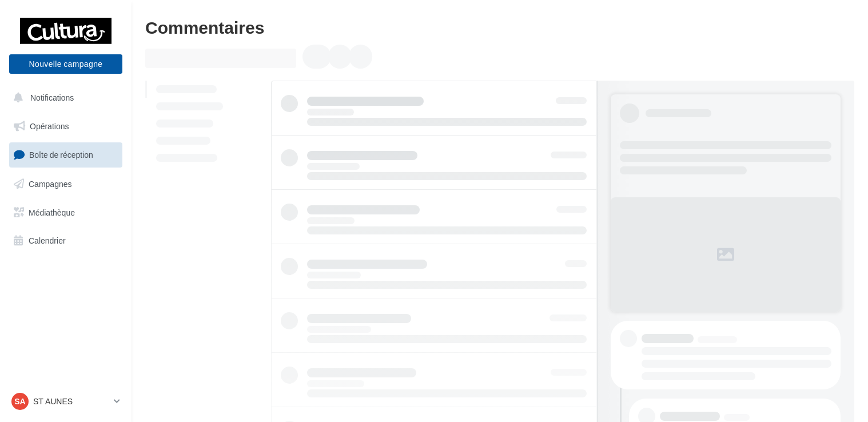  I want to click on button: Nouvelle campagne, so click(65, 64).